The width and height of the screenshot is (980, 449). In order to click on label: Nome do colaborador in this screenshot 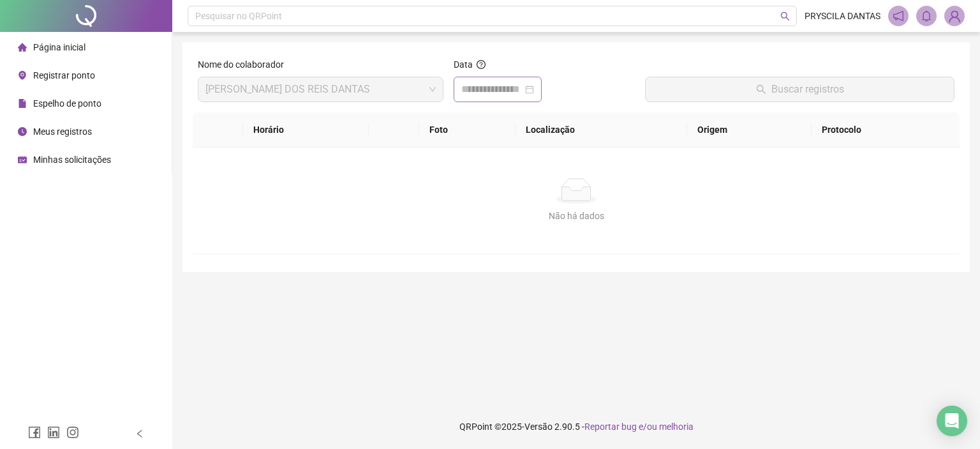, I will do `click(245, 65)`.